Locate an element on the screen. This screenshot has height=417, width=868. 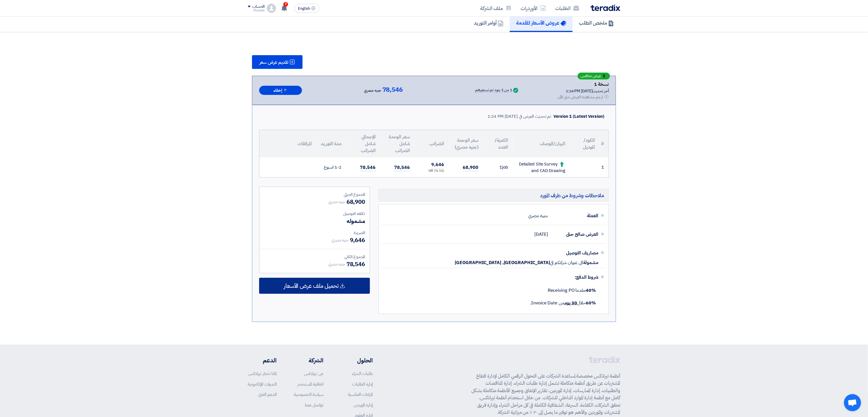
strong: 40% is located at coordinates (591, 290).